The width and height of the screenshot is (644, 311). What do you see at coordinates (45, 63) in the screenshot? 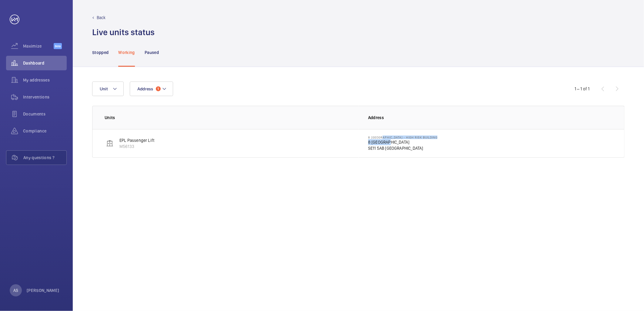
I see `span: Dashboard` at bounding box center [45, 63].